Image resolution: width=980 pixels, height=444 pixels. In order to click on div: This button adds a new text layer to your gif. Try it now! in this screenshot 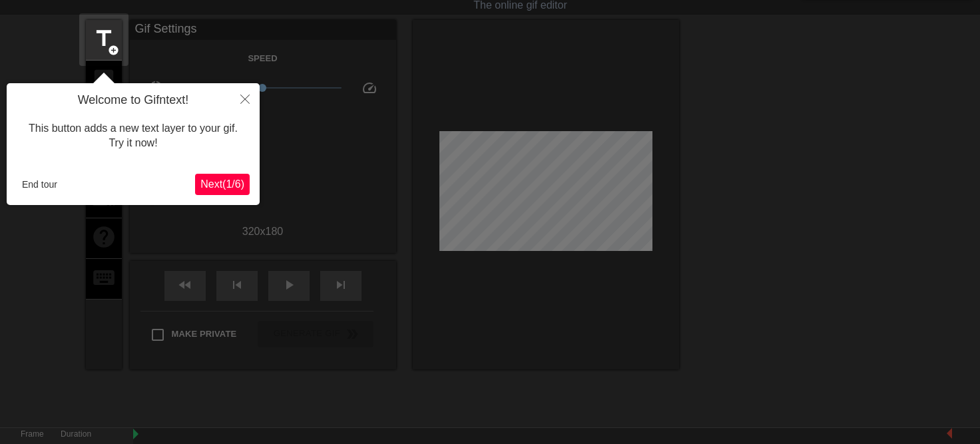, I will do `click(133, 136)`.